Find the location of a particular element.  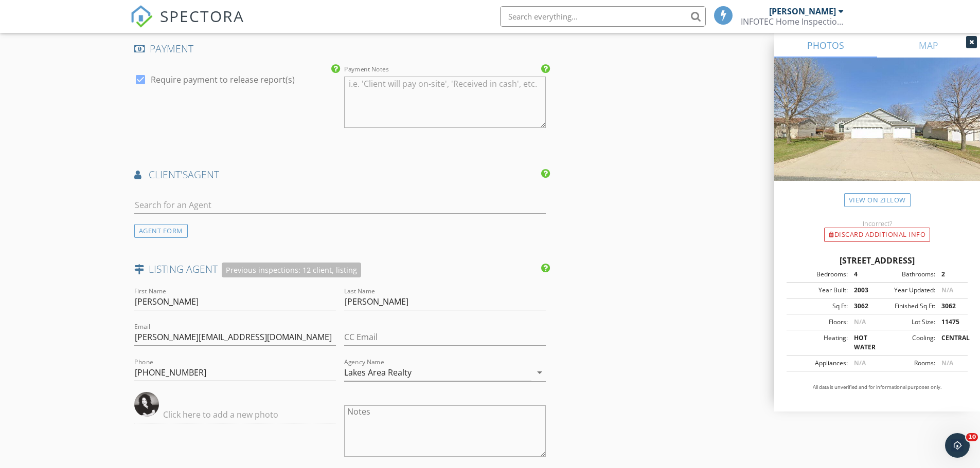

span: 10 is located at coordinates (972, 438).